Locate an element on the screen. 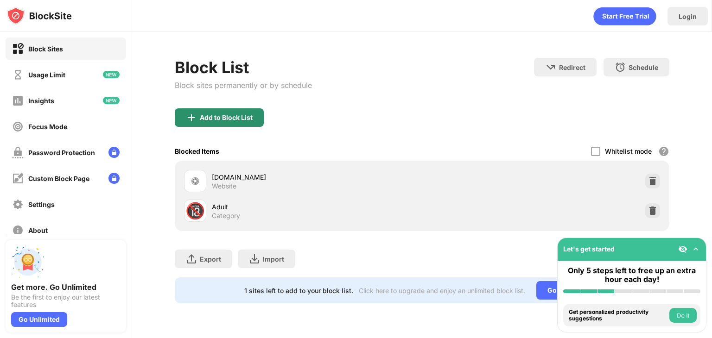 The image size is (712, 338). img: settings-off.svg is located at coordinates (18, 204).